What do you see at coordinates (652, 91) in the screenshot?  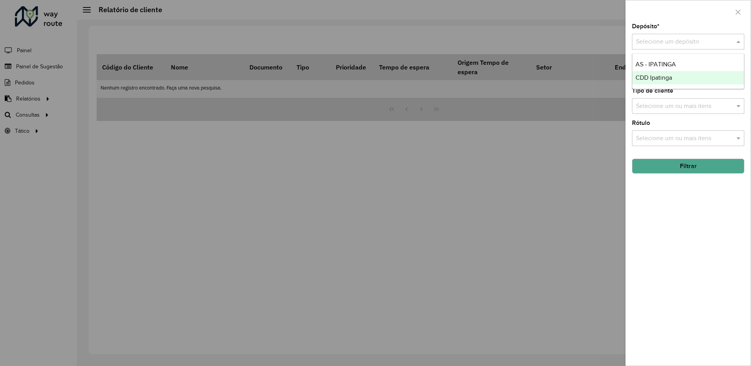 I see `label: Tipo de cliente` at bounding box center [652, 91].